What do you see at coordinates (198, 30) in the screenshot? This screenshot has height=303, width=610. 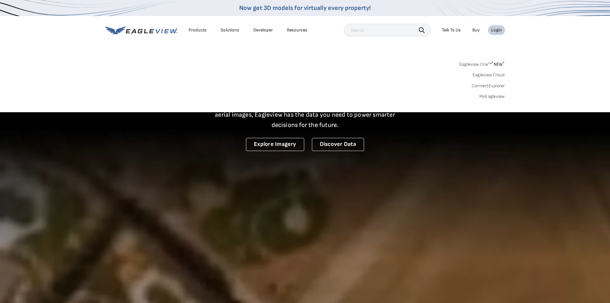 I see `div: Products` at bounding box center [198, 30].